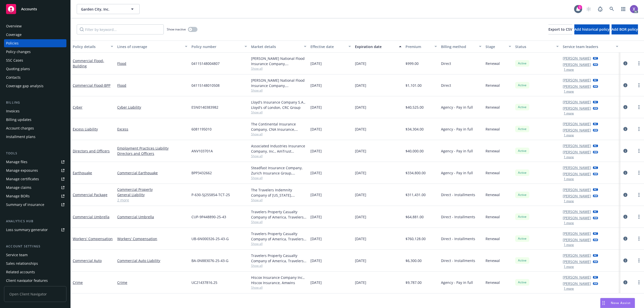  I want to click on div: Manage claims, so click(19, 188).